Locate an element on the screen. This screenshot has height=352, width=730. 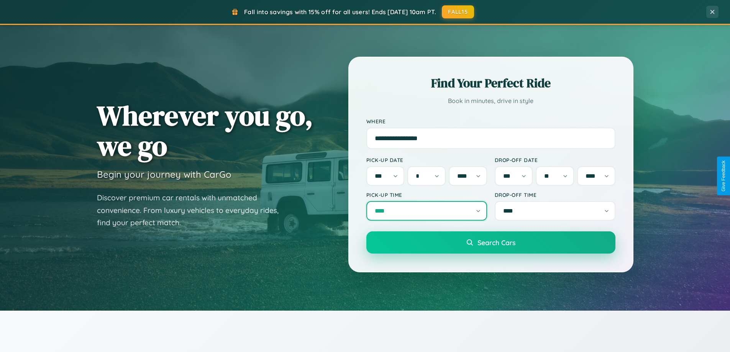
label: Drop-off Date is located at coordinates (555, 160).